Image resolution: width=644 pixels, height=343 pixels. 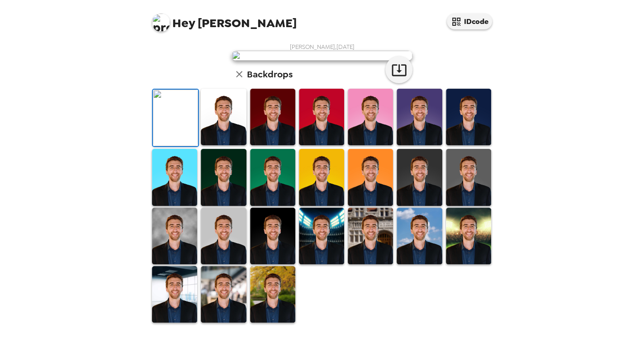 What do you see at coordinates (183, 23) in the screenshot?
I see `span: Hey` at bounding box center [183, 23].